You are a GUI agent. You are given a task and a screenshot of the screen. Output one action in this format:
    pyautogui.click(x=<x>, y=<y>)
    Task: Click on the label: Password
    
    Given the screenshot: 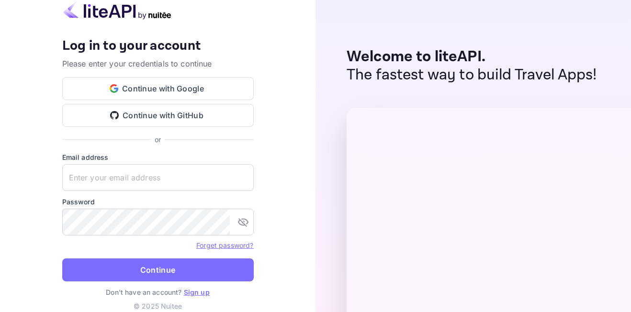 What is the action you would take?
    pyautogui.click(x=158, y=202)
    